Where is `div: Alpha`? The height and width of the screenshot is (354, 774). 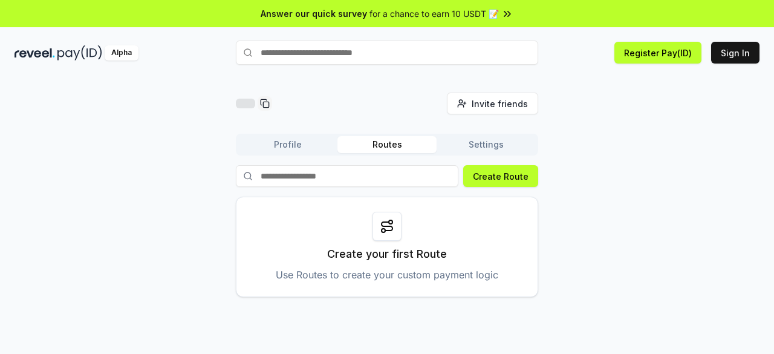 div: Alpha is located at coordinates (122, 53).